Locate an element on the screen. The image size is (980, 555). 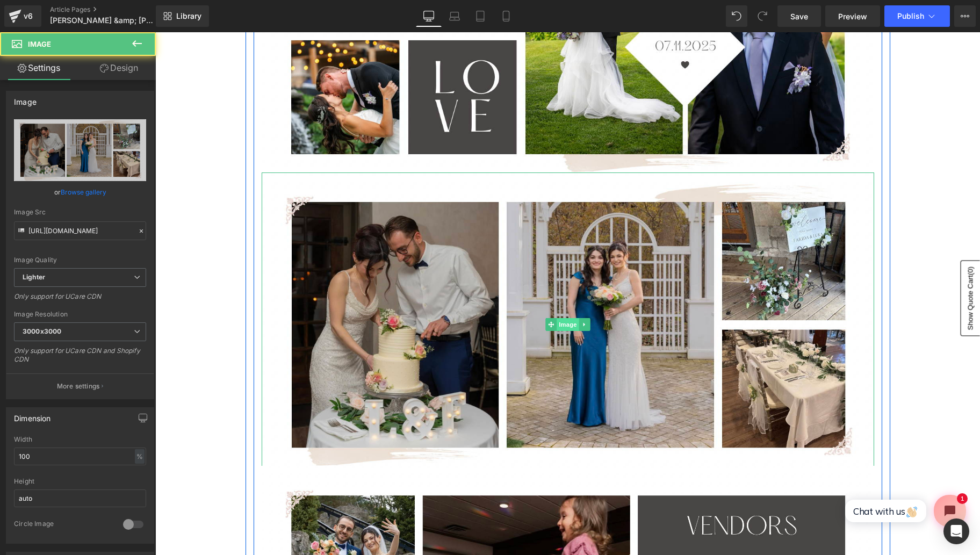
span: Publish is located at coordinates (911, 16).